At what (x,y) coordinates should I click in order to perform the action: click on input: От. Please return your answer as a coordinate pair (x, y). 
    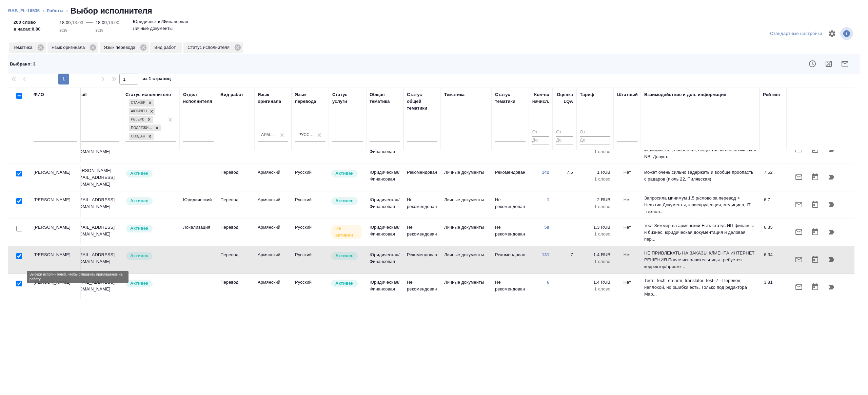
    Looking at the image, I should click on (565, 132).